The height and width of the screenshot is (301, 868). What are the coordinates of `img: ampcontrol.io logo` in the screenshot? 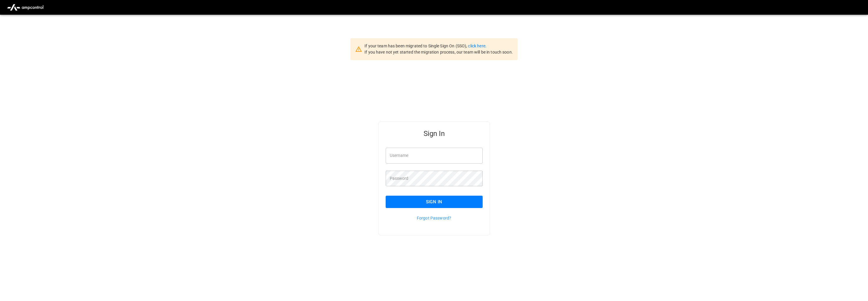 It's located at (25, 7).